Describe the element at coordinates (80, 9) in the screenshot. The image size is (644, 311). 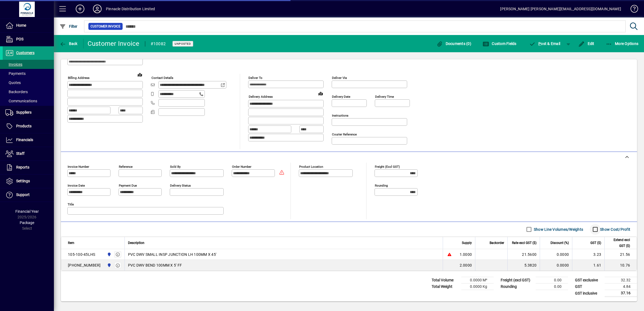
I see `button: Add` at that location.